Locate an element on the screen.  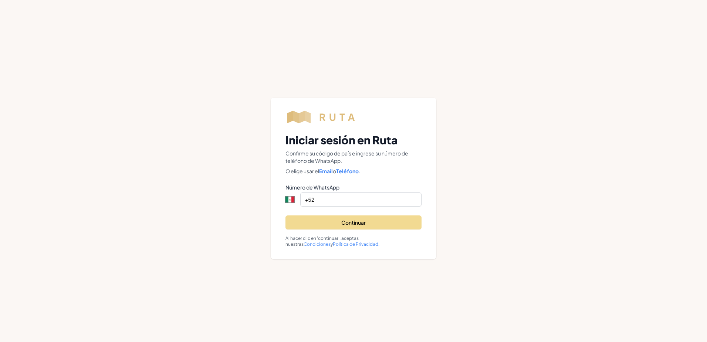
a: Condiciones is located at coordinates (317, 244).